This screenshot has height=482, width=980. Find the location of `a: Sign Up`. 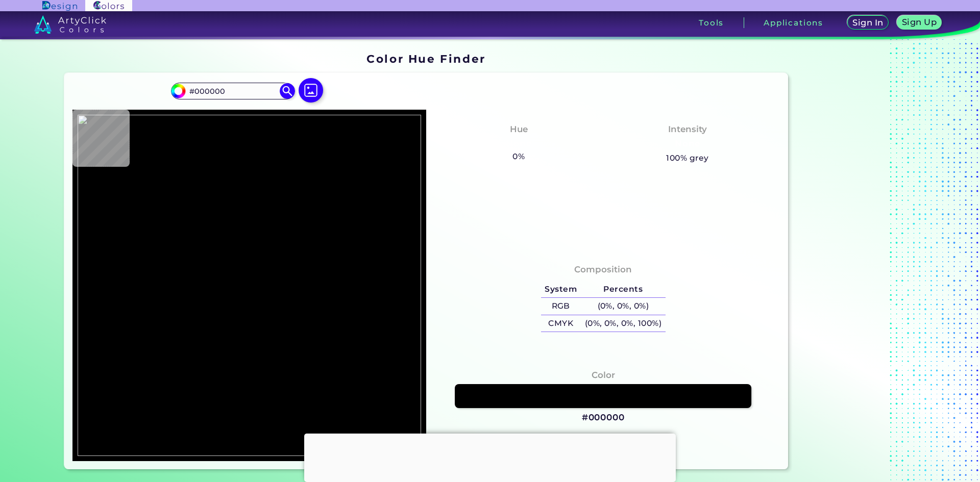

a: Sign Up is located at coordinates (919, 22).